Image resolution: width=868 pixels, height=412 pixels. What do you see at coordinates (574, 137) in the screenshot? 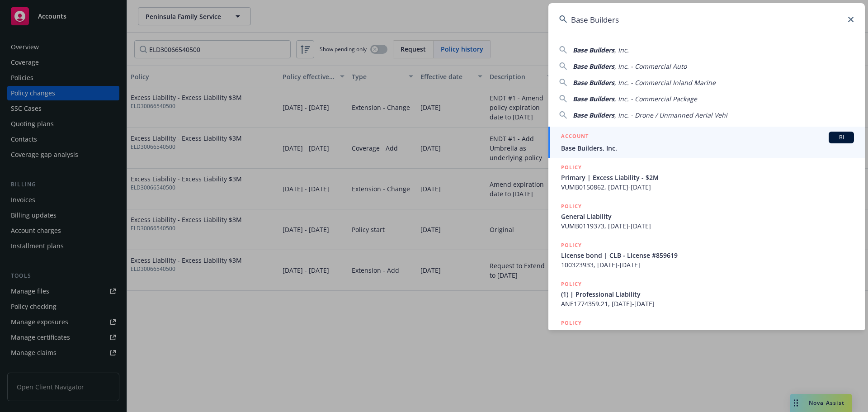
I see `h5: ACCOUNT` at bounding box center [574, 137].